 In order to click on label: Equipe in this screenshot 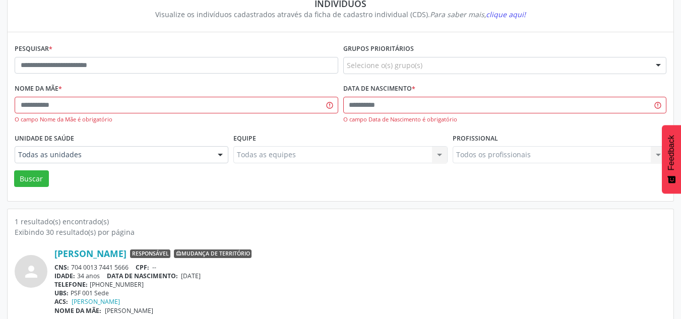, I will do `click(244, 138)`.